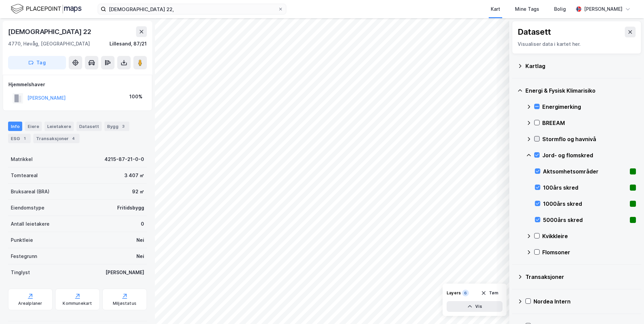 The image size is (644, 324). I want to click on div: Leietakere, so click(59, 127).